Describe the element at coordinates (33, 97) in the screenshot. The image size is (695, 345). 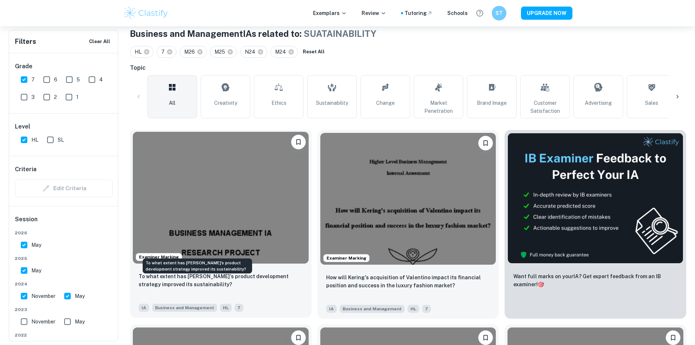
I see `span: 3` at that location.